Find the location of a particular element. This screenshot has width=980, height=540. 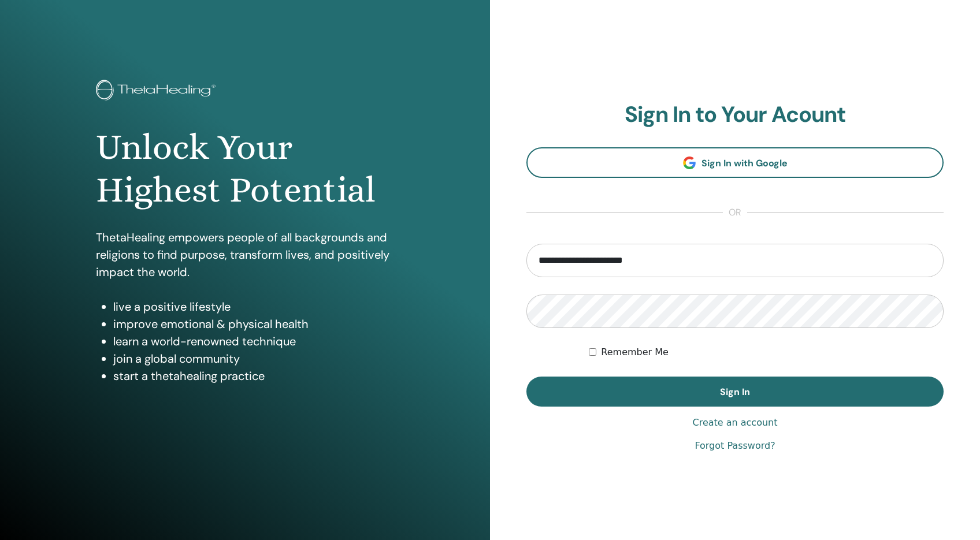

li: live a positive lifestyle is located at coordinates (253, 307).